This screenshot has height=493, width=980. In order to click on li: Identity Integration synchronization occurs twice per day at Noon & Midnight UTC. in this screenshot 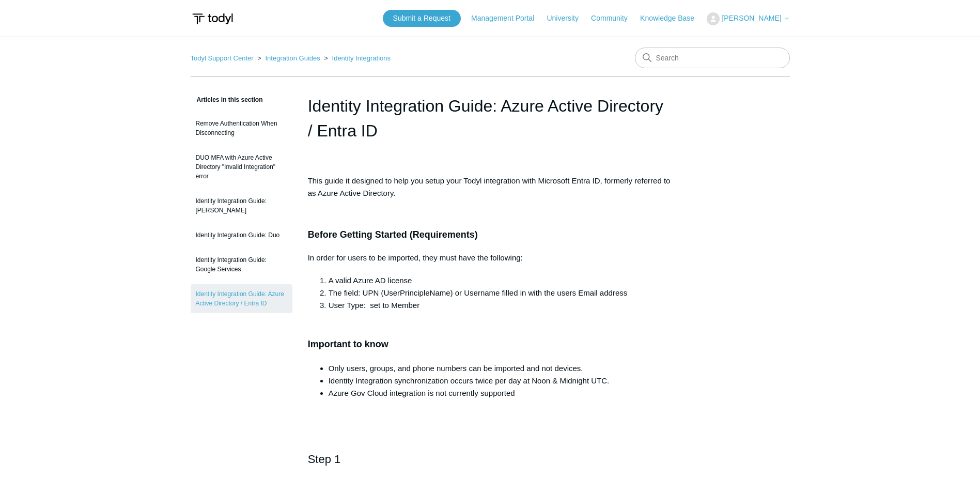, I will do `click(501, 381)`.